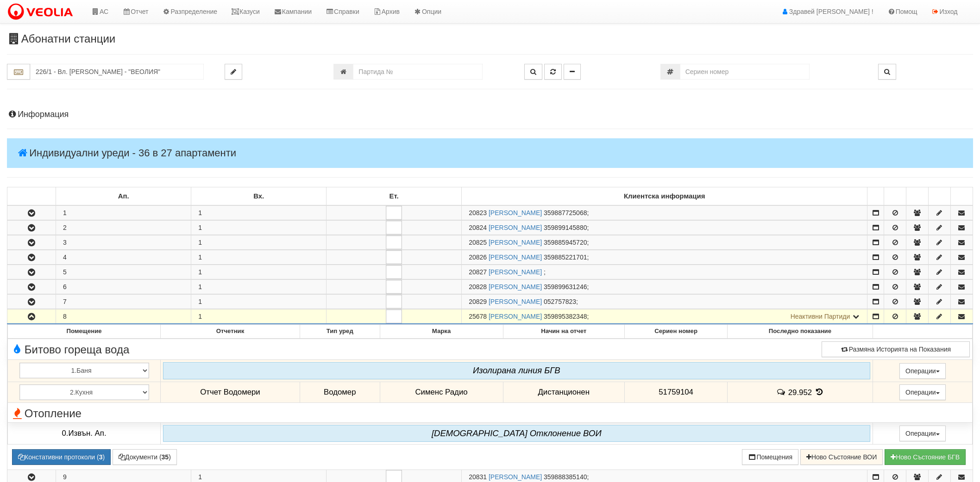 The width and height of the screenshot is (980, 482). What do you see at coordinates (394, 197) in the screenshot?
I see `td: Ет.: No sort applied, sorting is disabled` at bounding box center [394, 197].